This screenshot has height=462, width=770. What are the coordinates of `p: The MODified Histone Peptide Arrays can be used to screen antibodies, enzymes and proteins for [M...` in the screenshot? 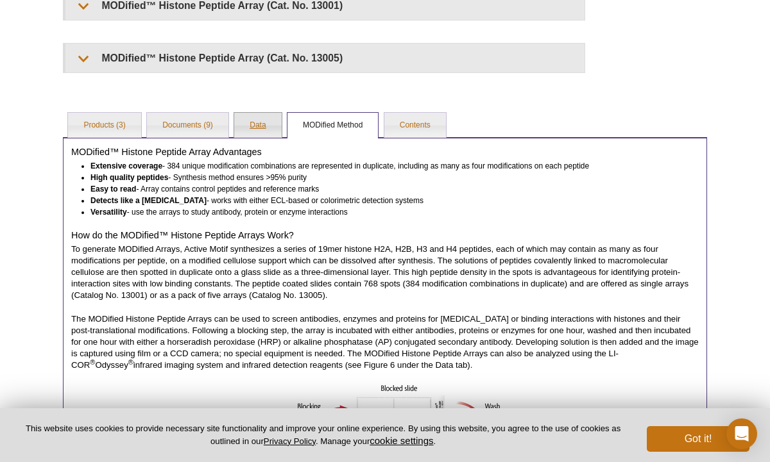 It's located at (385, 342).